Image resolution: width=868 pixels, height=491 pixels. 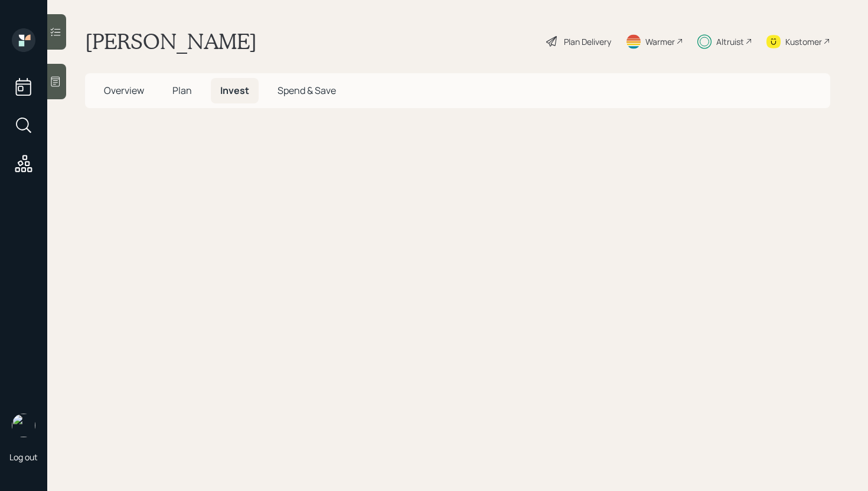 I want to click on div: Plan Delivery, so click(x=587, y=41).